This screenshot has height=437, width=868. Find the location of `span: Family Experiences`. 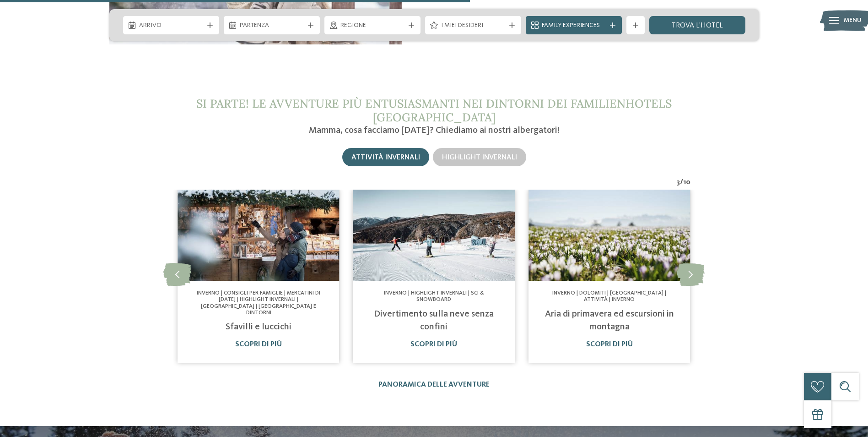

span: Family Experiences is located at coordinates (573, 26).